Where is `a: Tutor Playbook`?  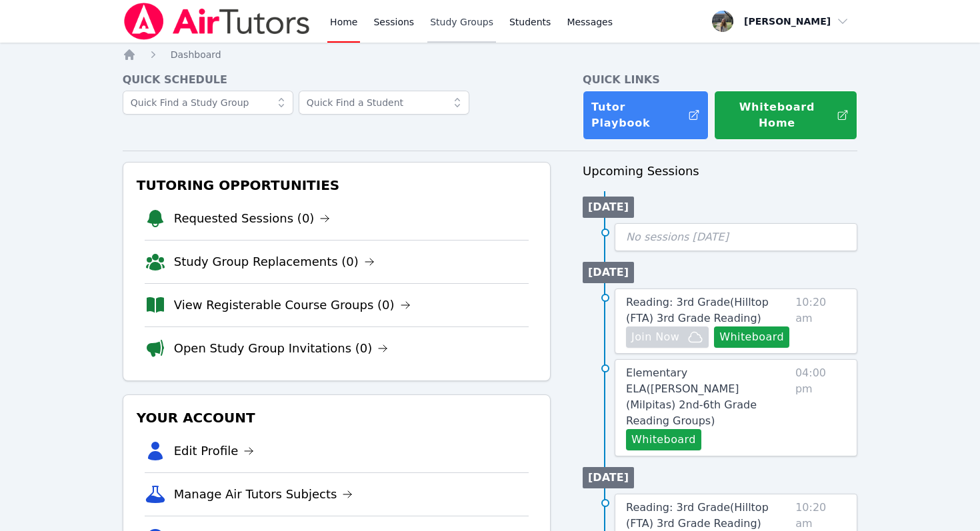
a: Tutor Playbook is located at coordinates (645, 115).